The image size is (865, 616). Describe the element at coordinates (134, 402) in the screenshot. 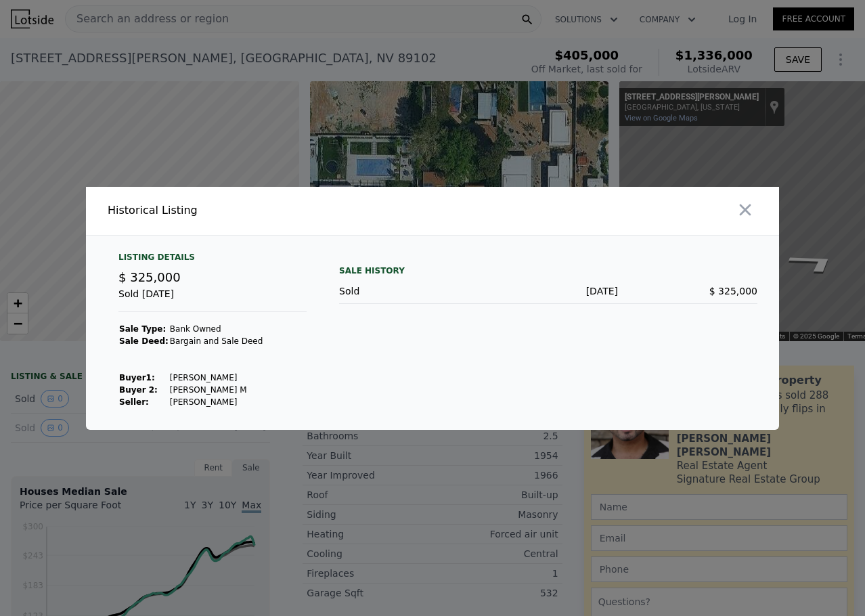

I see `strong: Seller :` at that location.